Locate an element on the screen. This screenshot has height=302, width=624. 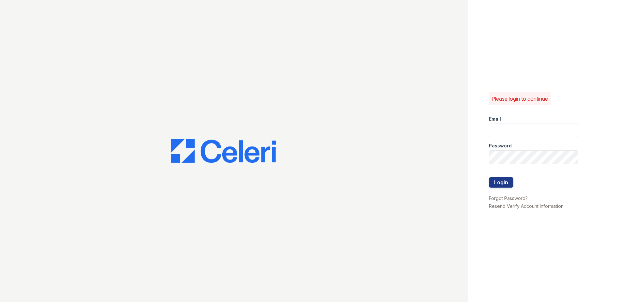
button: Login is located at coordinates (501, 182).